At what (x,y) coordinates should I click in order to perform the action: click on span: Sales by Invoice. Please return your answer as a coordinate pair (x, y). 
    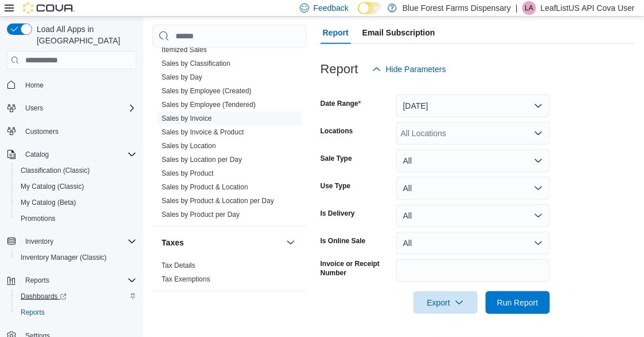
    Looking at the image, I should click on (186, 118).